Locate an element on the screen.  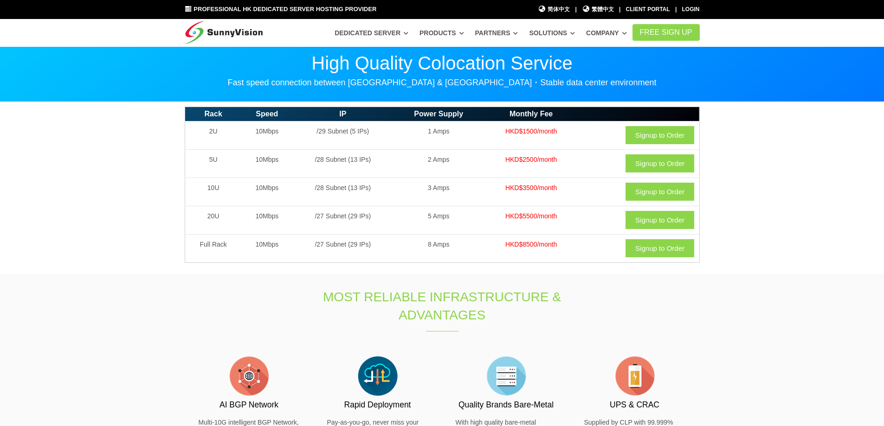
span: HKD$2500/month is located at coordinates (531, 160).